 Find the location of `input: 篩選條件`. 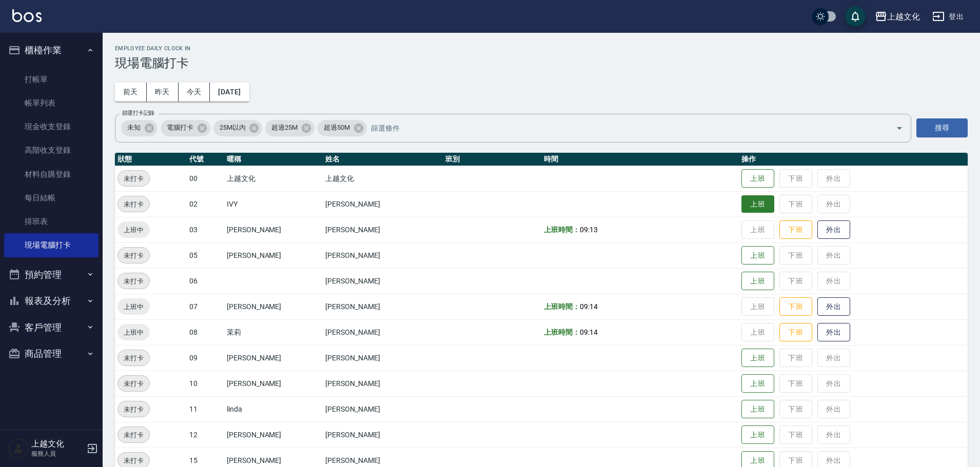

input: 篩選條件 is located at coordinates (623, 128).